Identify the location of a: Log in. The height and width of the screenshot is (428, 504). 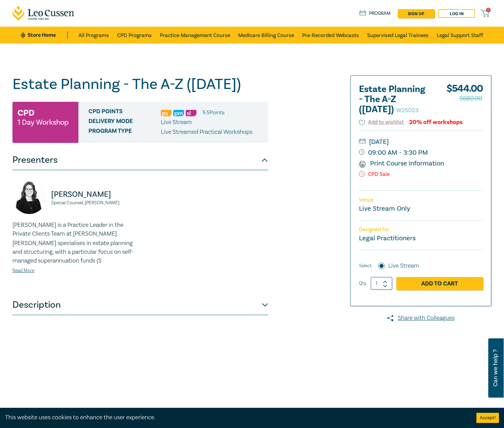
(457, 13).